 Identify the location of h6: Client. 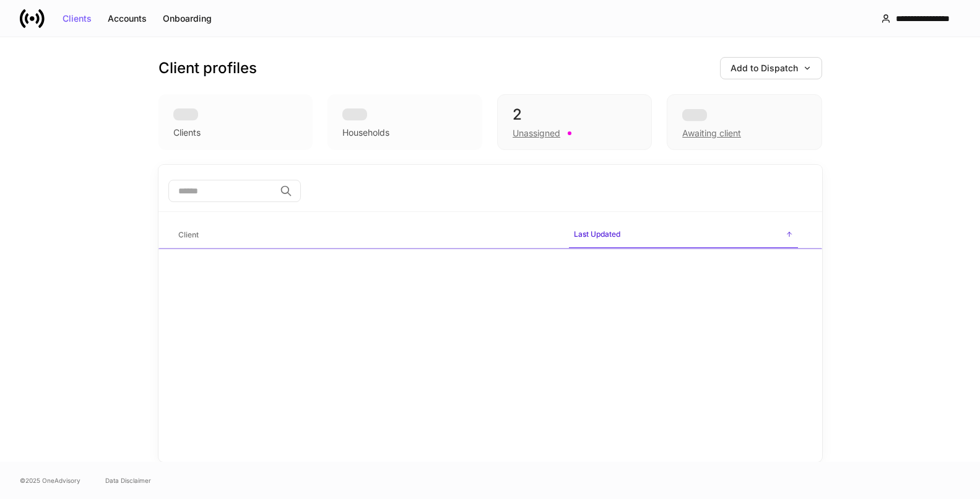
(188, 235).